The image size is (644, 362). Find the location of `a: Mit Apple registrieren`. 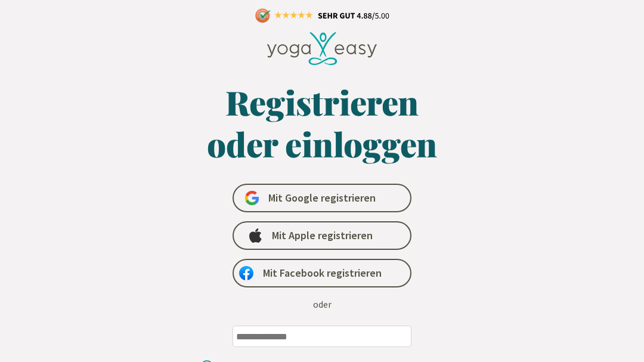

a: Mit Apple registrieren is located at coordinates (322, 236).